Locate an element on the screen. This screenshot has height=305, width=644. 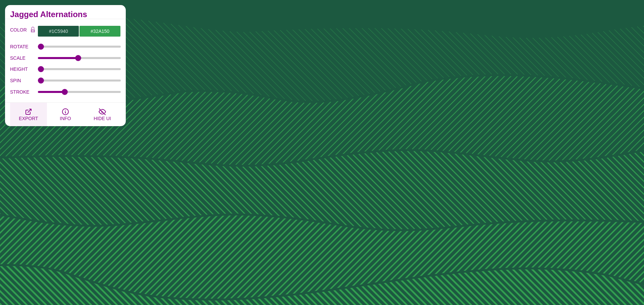
h2: Jagged Alternations is located at coordinates (65, 14).